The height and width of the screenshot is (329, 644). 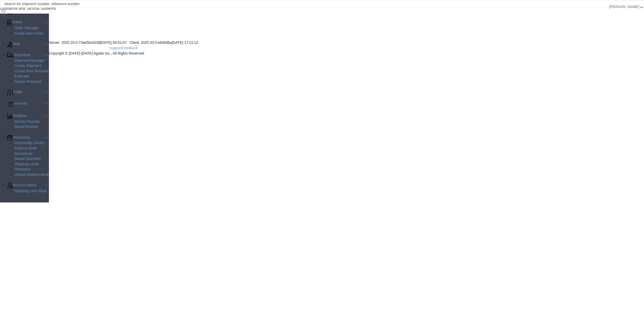 I want to click on span: Traffic, so click(x=18, y=93).